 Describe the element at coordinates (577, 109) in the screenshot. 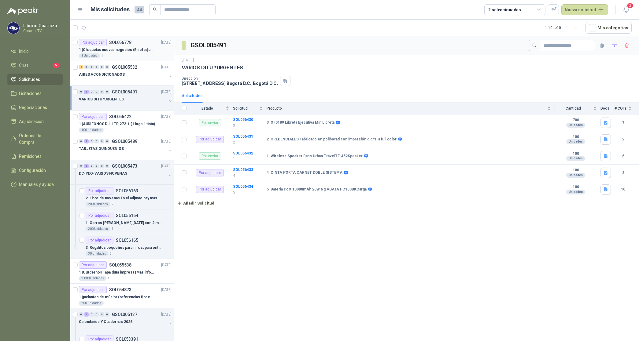

I see `th: Cantidad` at that location.